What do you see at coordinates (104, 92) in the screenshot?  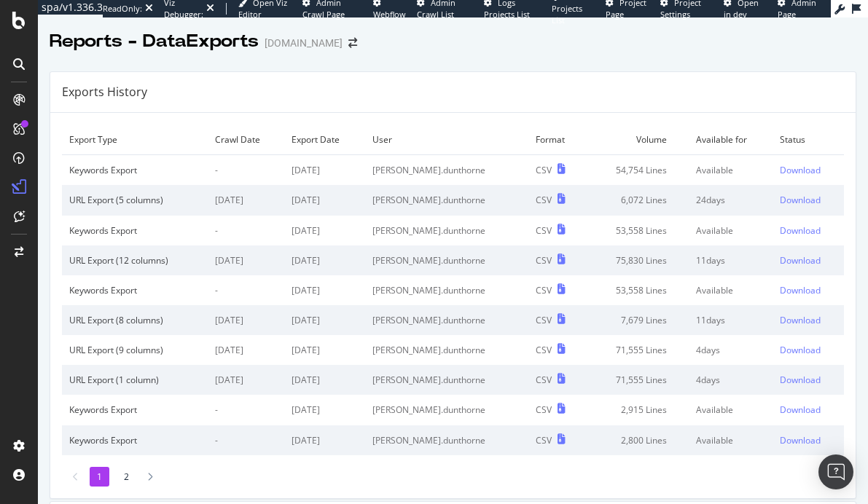 I see `div: Exports History` at bounding box center [104, 92].